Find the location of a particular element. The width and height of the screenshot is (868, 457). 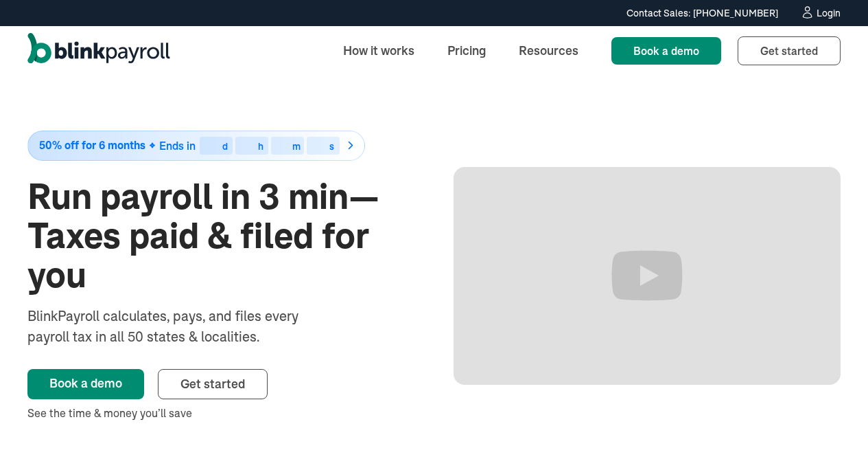

div: d is located at coordinates (225, 146).